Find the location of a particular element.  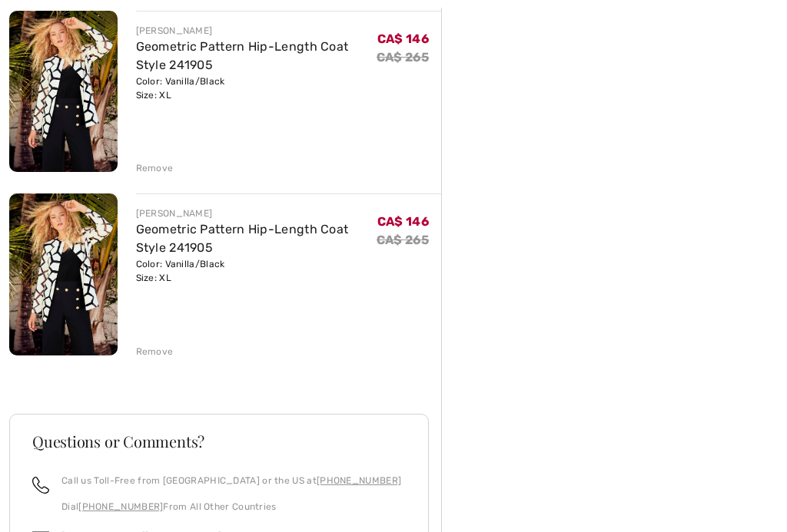

p: Dial From All Other Countries is located at coordinates (231, 507).